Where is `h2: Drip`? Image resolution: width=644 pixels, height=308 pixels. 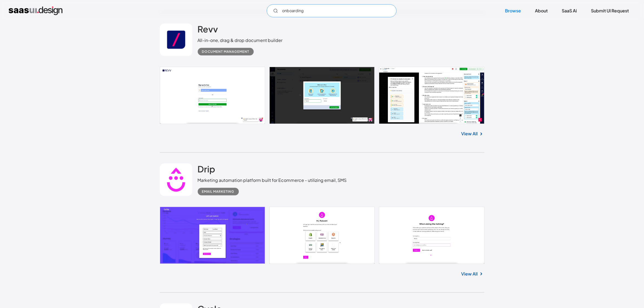 h2: Drip is located at coordinates (206, 169).